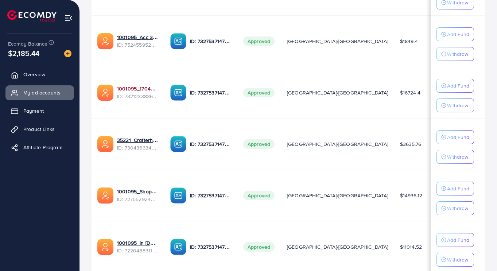 The height and width of the screenshot is (271, 497). Describe the element at coordinates (411, 144) in the screenshot. I see `span: $3635.76` at that location.